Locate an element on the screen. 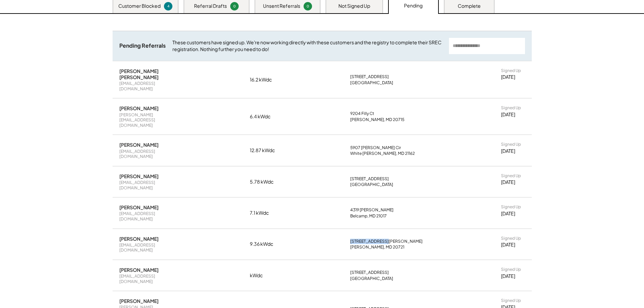  div: 5.78 kWdc is located at coordinates (267, 182).